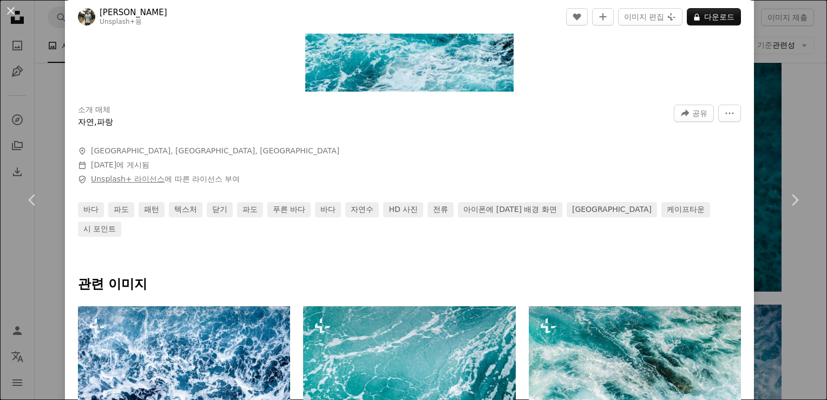 The height and width of the screenshot is (400, 827). What do you see at coordinates (165, 179) in the screenshot?
I see `span: 에 따른 라이선스 부여` at bounding box center [165, 179].